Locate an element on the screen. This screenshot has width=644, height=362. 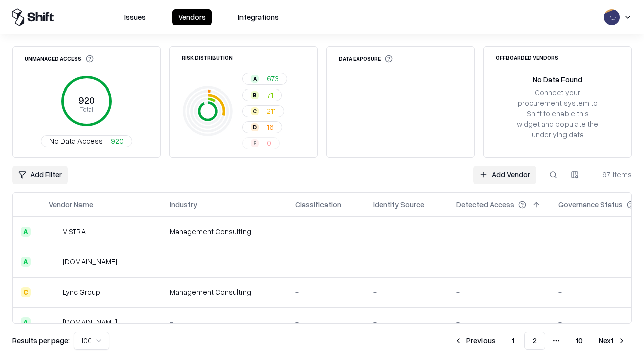
tspan: 920 is located at coordinates (86, 100).